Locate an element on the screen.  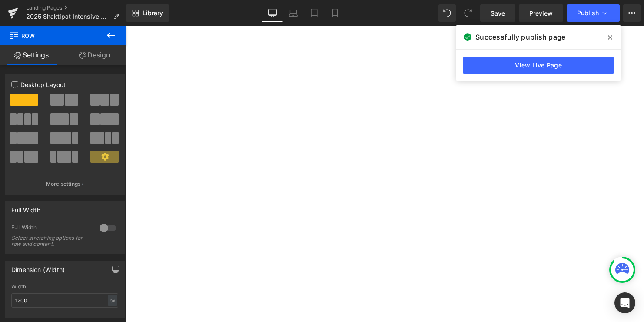
span: Publish is located at coordinates (588, 13).